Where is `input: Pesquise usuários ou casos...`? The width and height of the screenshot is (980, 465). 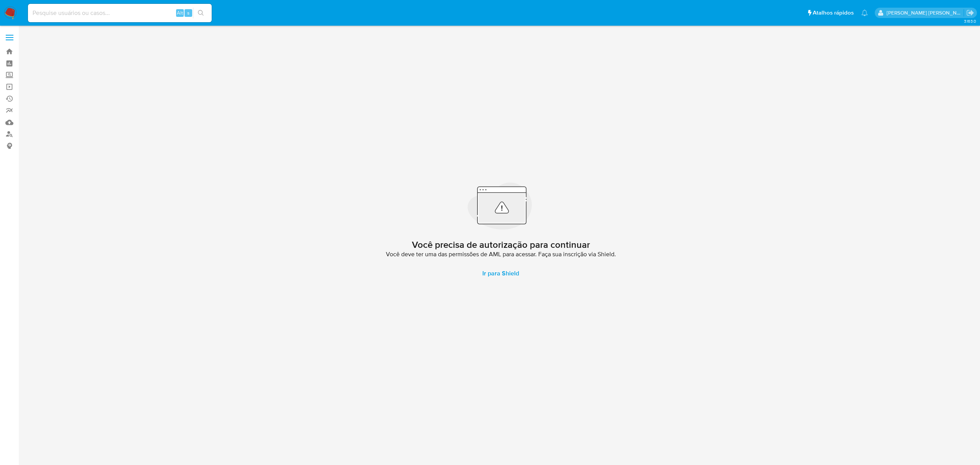
input: Pesquise usuários ou casos... is located at coordinates (120, 13).